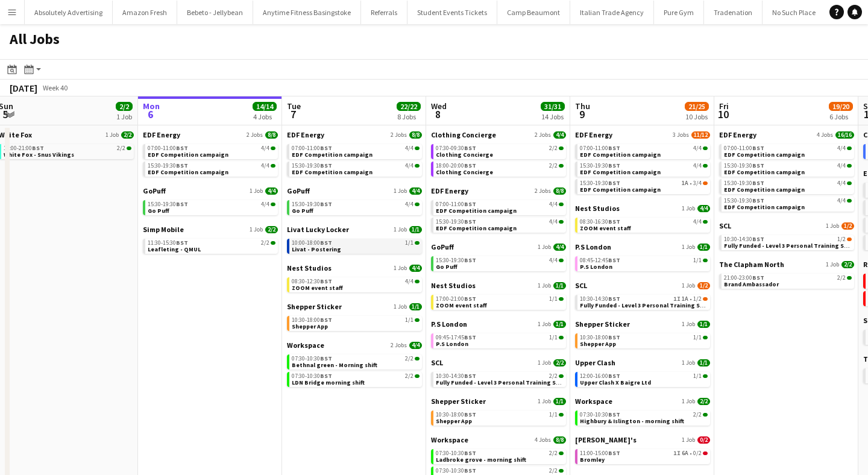 The width and height of the screenshot is (868, 475). I want to click on a: Upper Clash1 Job1/1, so click(643, 362).